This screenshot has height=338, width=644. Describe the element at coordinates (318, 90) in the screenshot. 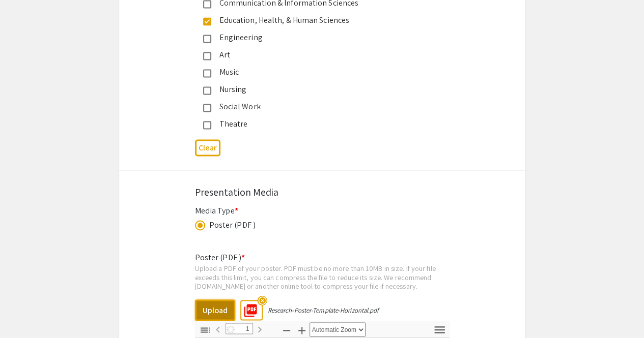

I see `div: Nursing` at that location.